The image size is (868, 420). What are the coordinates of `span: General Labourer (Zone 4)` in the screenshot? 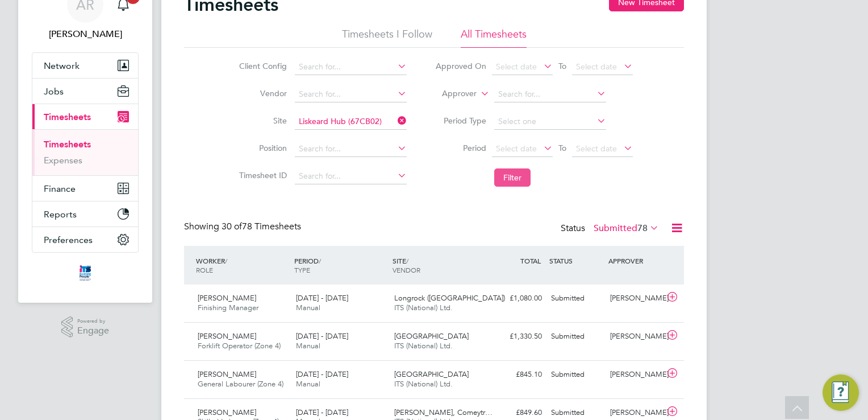 It's located at (240, 384).